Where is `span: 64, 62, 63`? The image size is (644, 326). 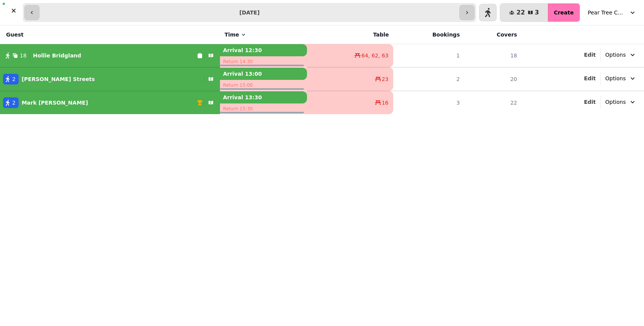
span: 64, 62, 63 is located at coordinates (374, 56).